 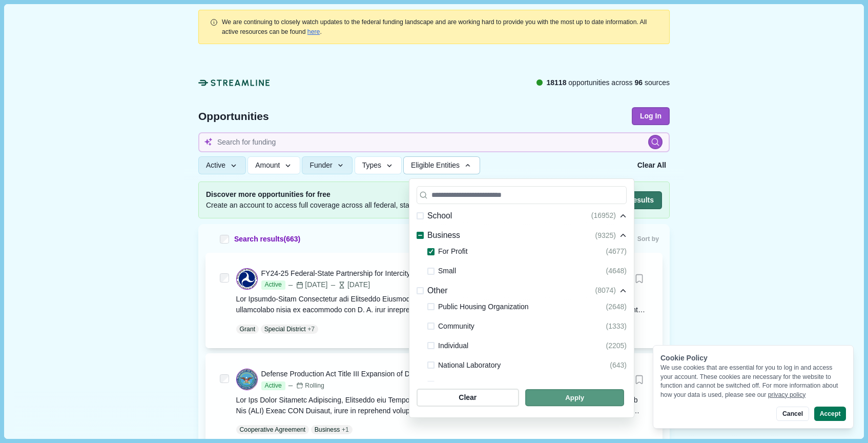 What do you see at coordinates (453, 251) in the screenshot?
I see `span: For Profit` at bounding box center [453, 251].